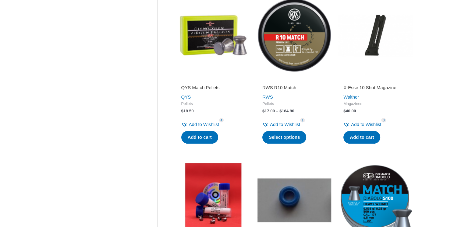 This screenshot has height=227, width=461. Describe the element at coordinates (351, 97) in the screenshot. I see `a: Walther` at that location.